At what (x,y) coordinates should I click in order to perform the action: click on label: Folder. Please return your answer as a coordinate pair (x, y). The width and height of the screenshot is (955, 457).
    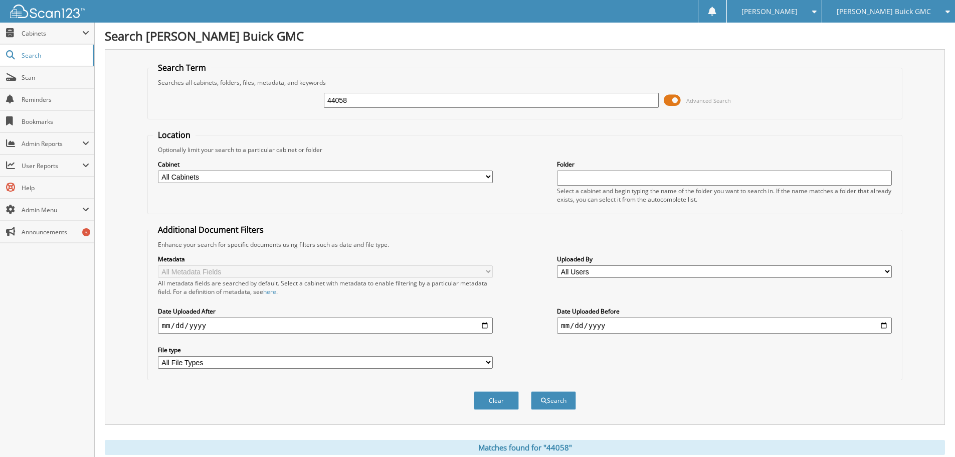
    Looking at the image, I should click on (724, 164).